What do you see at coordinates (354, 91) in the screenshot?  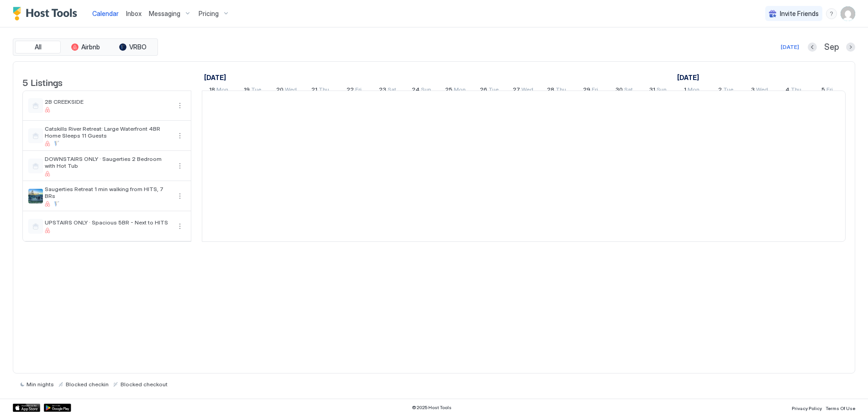 I see `a: August 22, 2025` at bounding box center [354, 91].